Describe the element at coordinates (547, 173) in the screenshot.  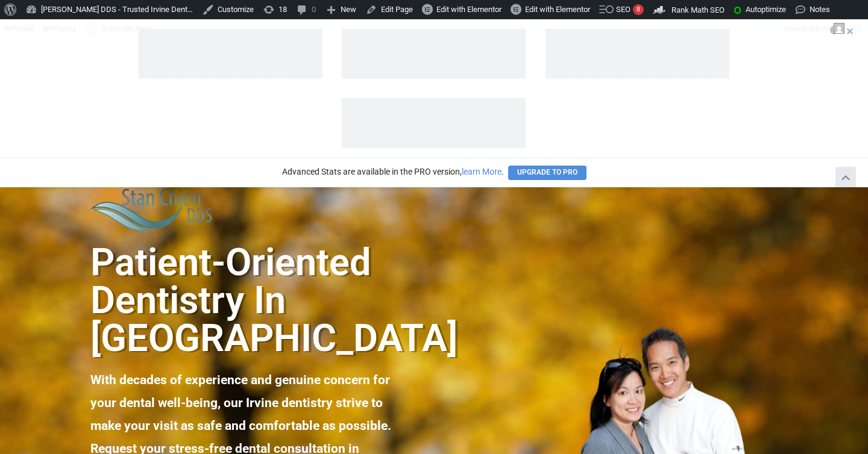
I see `a: Upgrade to PRO` at that location.